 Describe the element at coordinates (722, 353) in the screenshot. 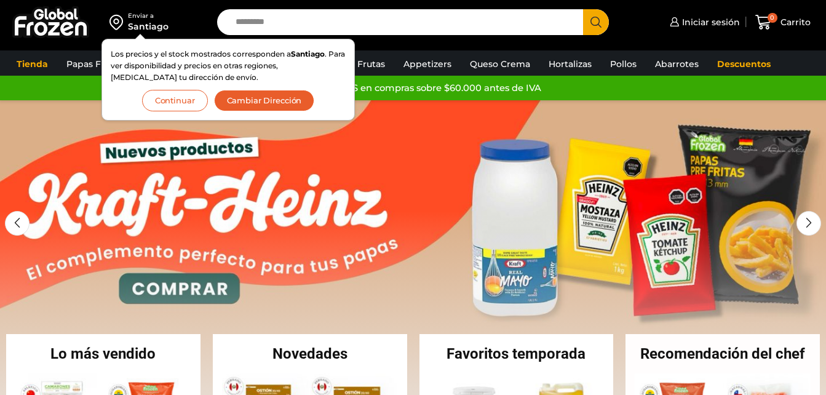

I see `h2: Recomendación del chef` at that location.